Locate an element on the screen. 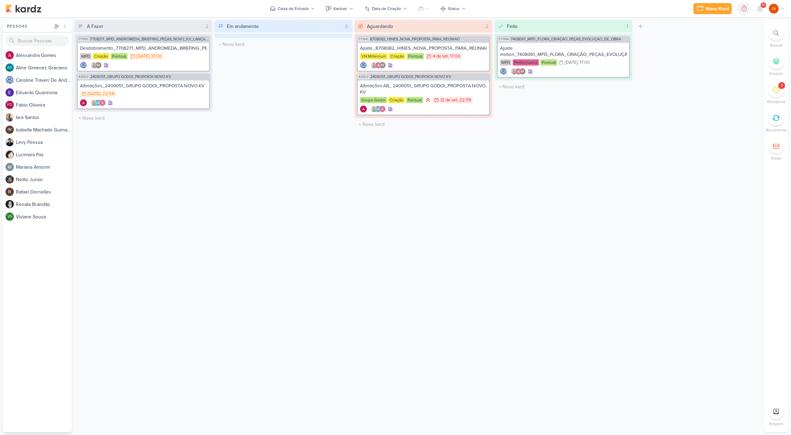  img: Lucimara Paz is located at coordinates (10, 154).